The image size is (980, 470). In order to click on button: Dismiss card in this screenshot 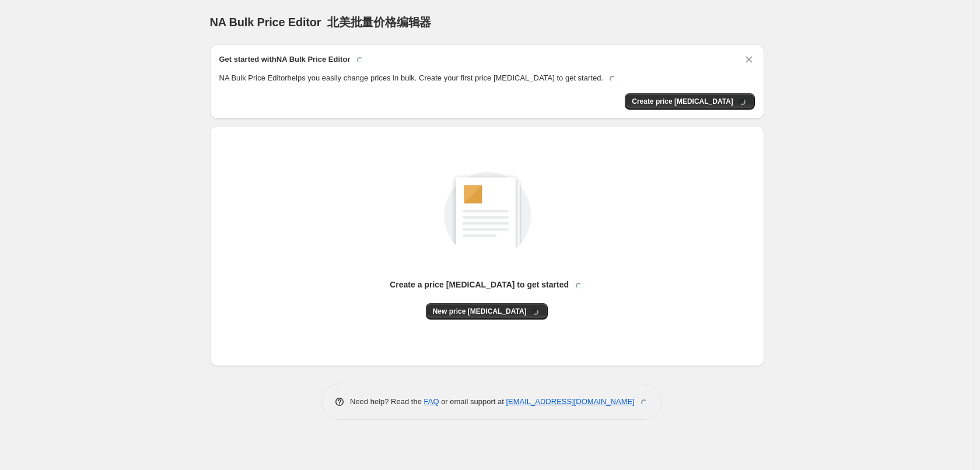, I will do `click(749, 59)`.